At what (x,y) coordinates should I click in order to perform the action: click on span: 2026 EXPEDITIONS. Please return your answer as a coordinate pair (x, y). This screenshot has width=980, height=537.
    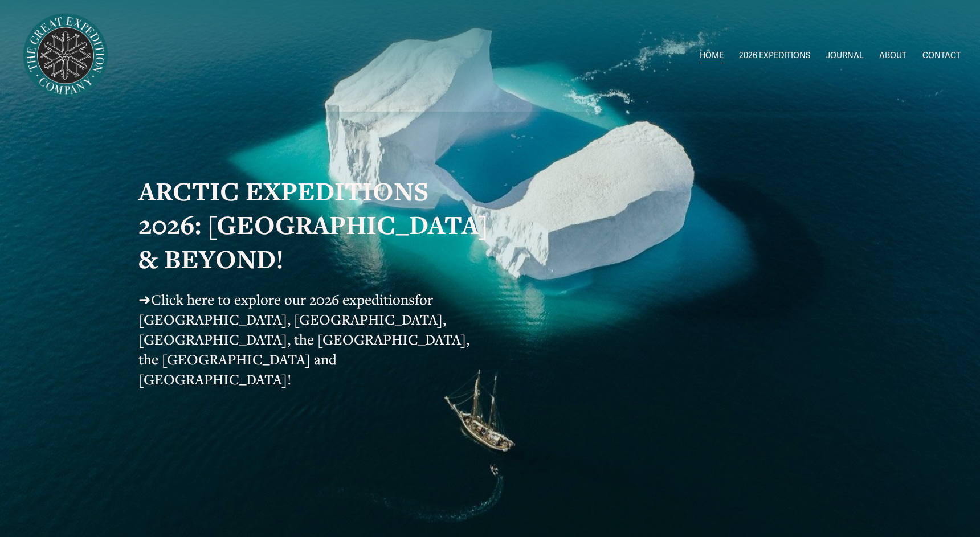
    Looking at the image, I should click on (775, 56).